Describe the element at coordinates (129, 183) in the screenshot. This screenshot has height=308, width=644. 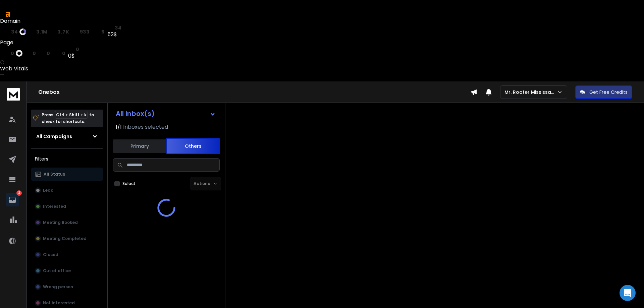
I see `label: Select` at that location.